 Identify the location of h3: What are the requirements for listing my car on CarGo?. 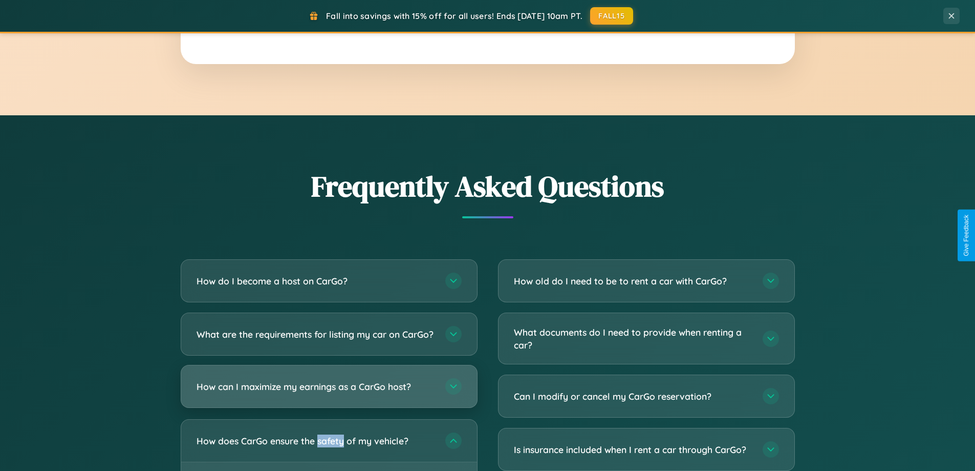
(316, 334).